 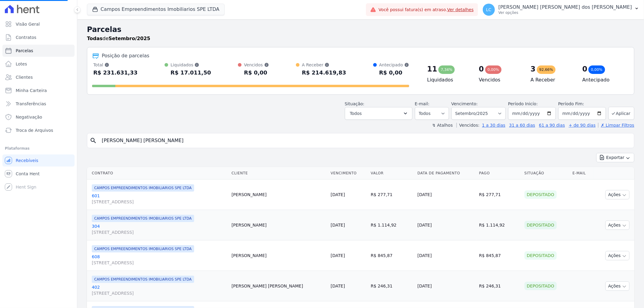 What do you see at coordinates (28, 24) in the screenshot?
I see `span: Visão Geral` at bounding box center [28, 24].